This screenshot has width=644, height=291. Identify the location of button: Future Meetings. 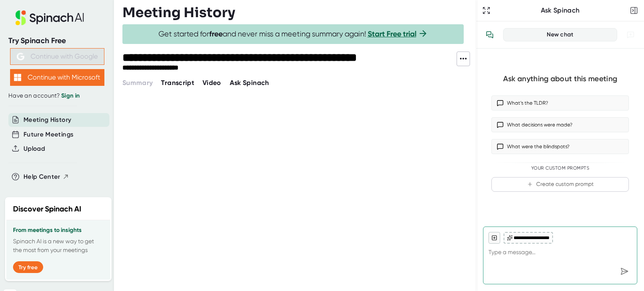
(48, 134).